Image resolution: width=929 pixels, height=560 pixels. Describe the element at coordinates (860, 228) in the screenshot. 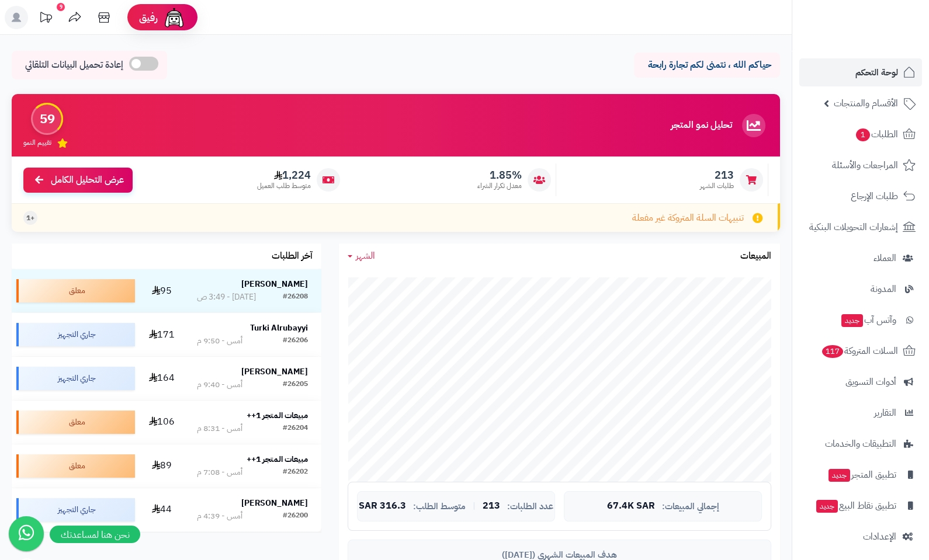

I see `a: إشعارات التحويلات البنكية` at that location.